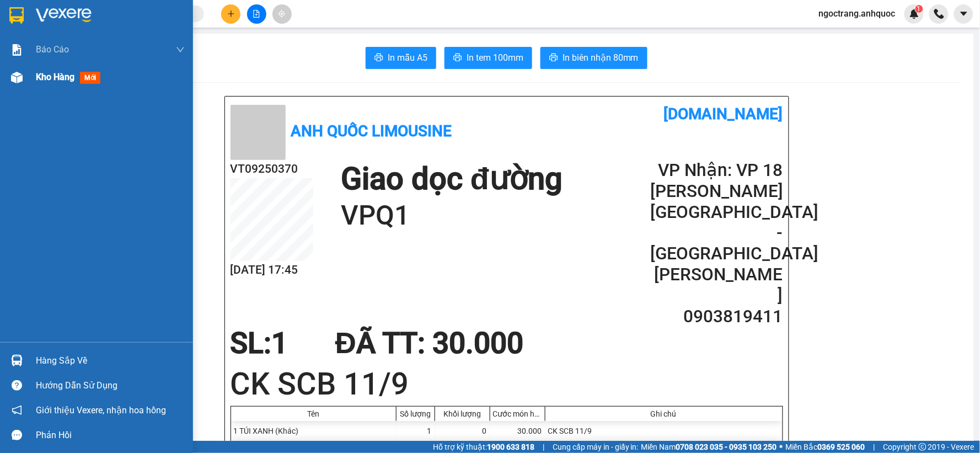  What do you see at coordinates (922, 446) in the screenshot?
I see `span: copyright` at bounding box center [922, 446].